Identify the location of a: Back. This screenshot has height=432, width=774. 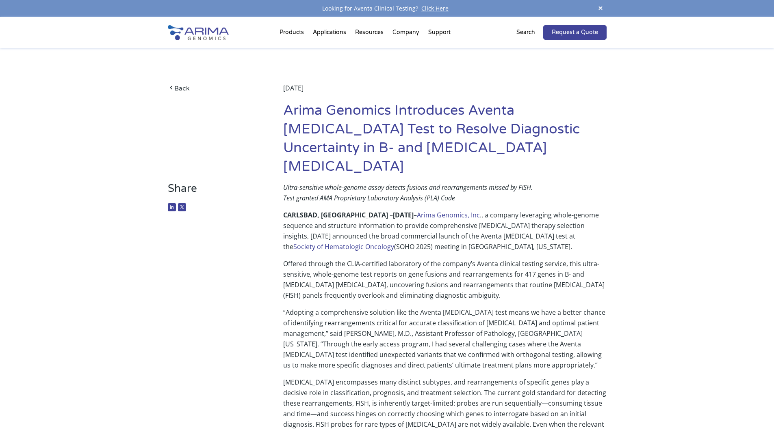
(213, 88).